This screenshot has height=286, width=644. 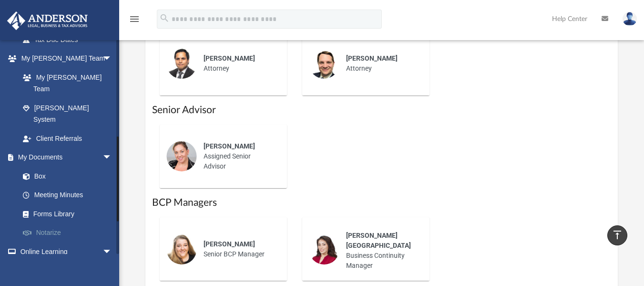 What do you see at coordinates (134, 21) in the screenshot?
I see `a: menu` at bounding box center [134, 21].